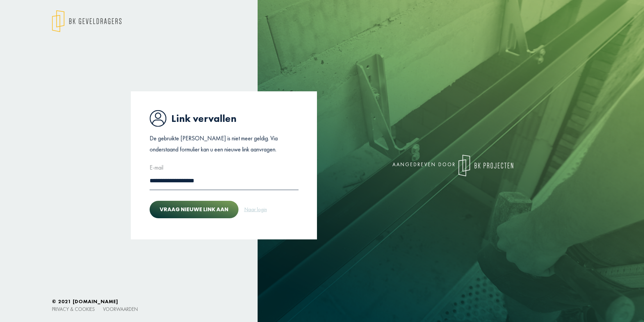 The width and height of the screenshot is (644, 322). Describe the element at coordinates (224, 118) in the screenshot. I see `h1: Link vervallen` at that location.